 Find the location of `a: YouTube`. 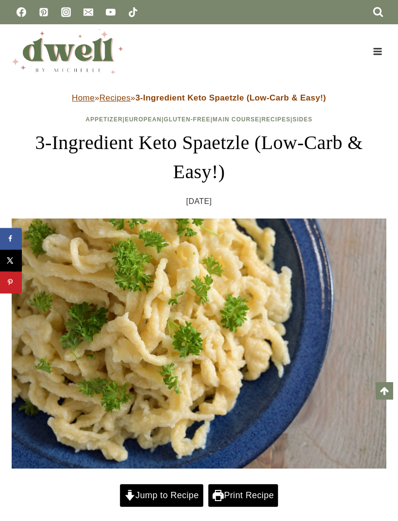

a: YouTube is located at coordinates (111, 12).